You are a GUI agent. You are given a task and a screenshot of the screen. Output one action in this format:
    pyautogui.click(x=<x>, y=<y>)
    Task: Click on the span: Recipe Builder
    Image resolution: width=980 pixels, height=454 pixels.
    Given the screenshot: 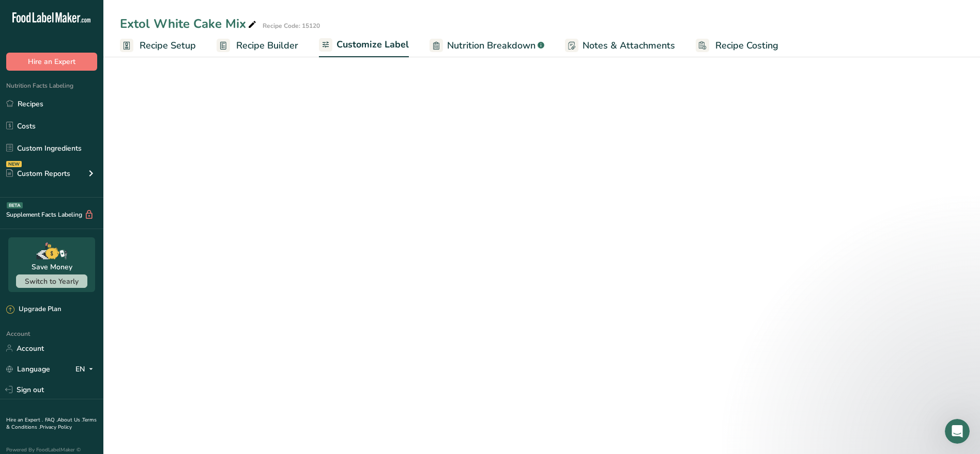 What is the action you would take?
    pyautogui.click(x=267, y=45)
    